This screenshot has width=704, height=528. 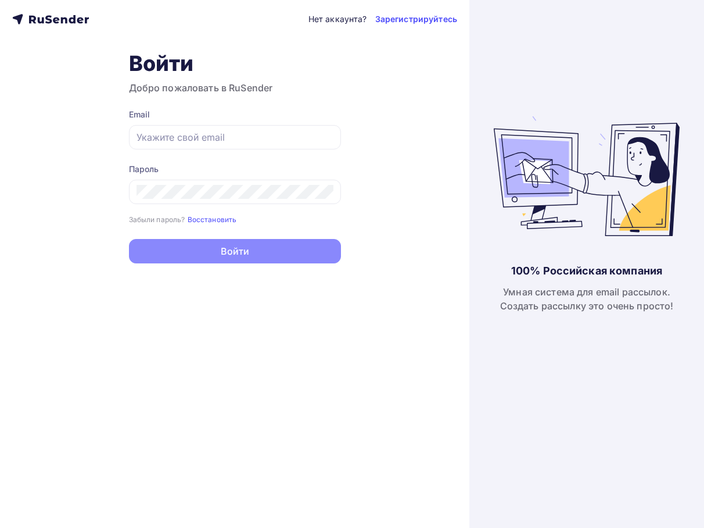 I want to click on small: Забыли пароль?, so click(x=157, y=219).